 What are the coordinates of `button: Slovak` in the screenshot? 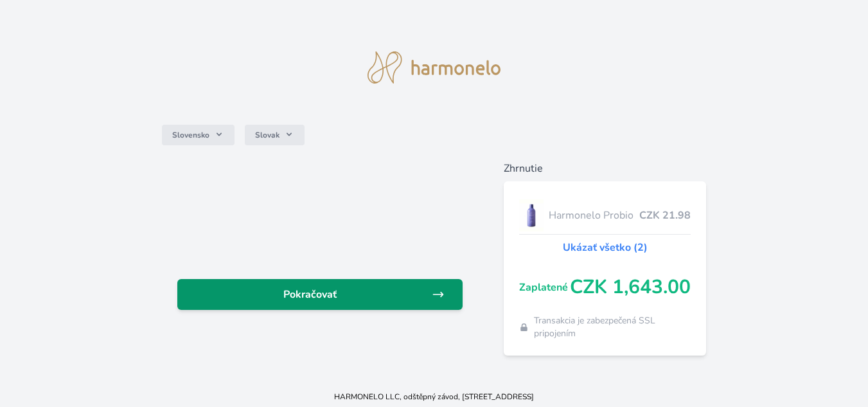 It's located at (275, 135).